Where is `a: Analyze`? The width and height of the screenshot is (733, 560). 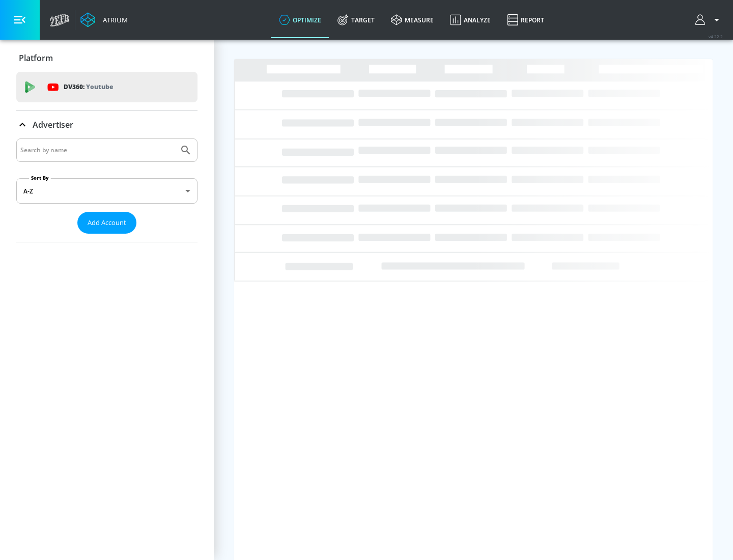
a: Analyze is located at coordinates (470, 20).